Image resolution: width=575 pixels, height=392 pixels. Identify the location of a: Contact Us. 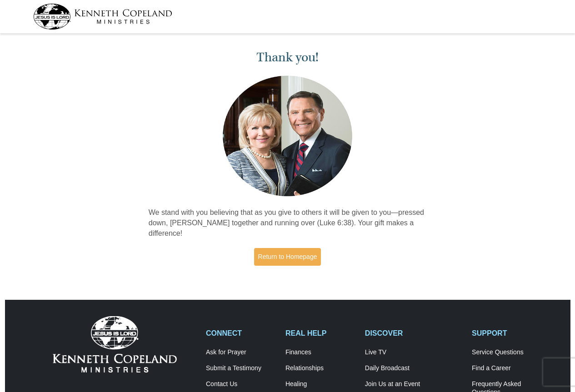
(241, 384).